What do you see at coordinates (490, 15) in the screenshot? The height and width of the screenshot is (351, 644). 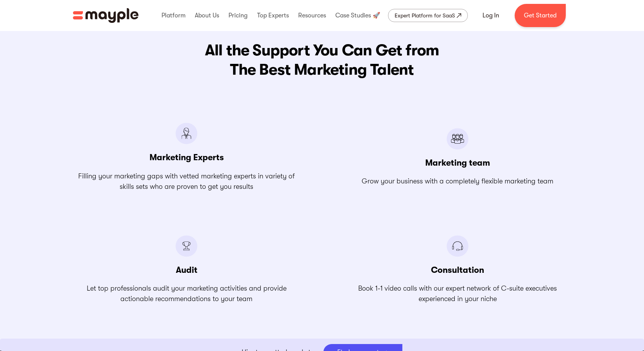 I see `a: Log In` at bounding box center [490, 15].